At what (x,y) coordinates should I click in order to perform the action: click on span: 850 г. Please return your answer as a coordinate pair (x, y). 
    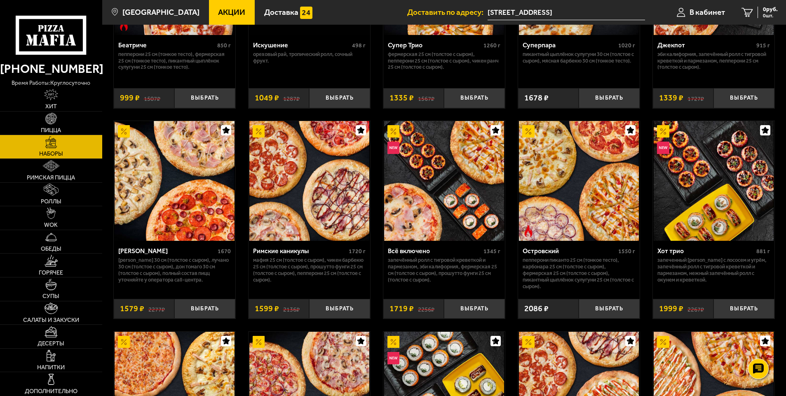
    Looking at the image, I should click on (224, 45).